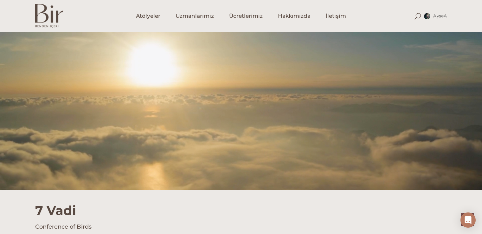  What do you see at coordinates (440, 16) in the screenshot?
I see `span: AyseA` at bounding box center [440, 16].